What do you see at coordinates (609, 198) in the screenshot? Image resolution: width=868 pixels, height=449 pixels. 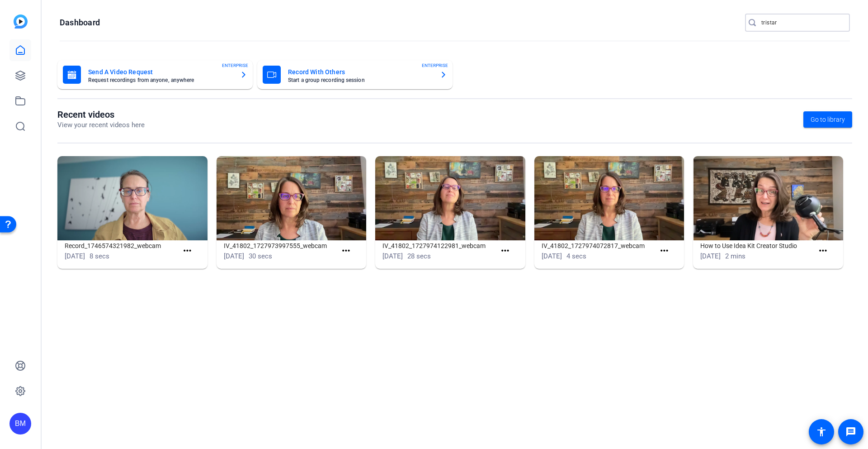 I see `img: IV_41802_1727974072817_webcam` at bounding box center [609, 198].